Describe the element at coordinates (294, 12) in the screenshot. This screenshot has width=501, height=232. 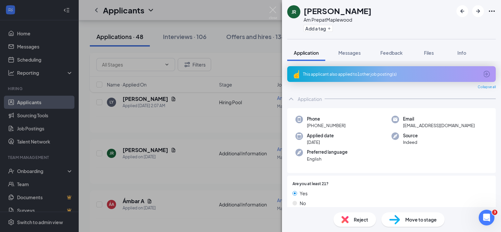
I see `div: JR` at that location.